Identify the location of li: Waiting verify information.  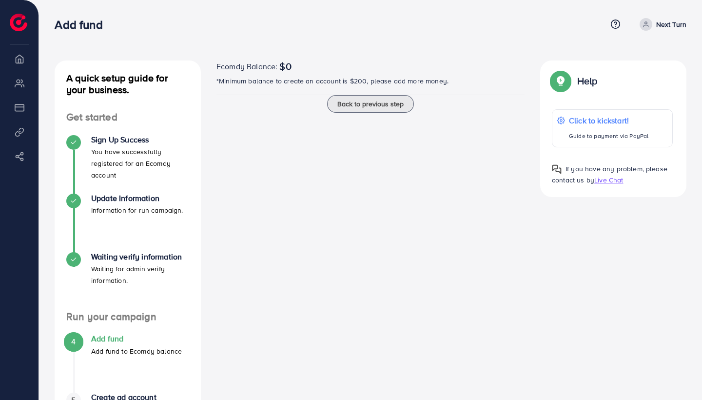
(128, 281).